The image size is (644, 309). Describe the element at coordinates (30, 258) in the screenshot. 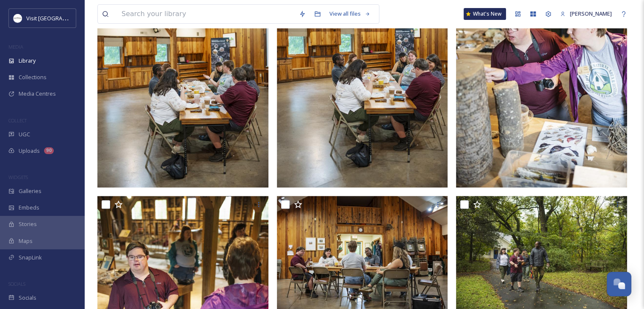

I see `span: SnapLink` at that location.